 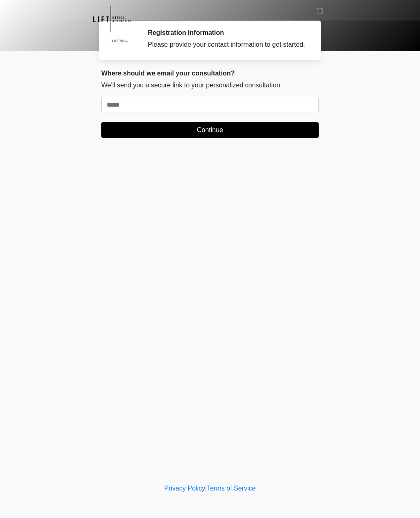 I want to click on img: Agent Avatar, so click(x=120, y=41).